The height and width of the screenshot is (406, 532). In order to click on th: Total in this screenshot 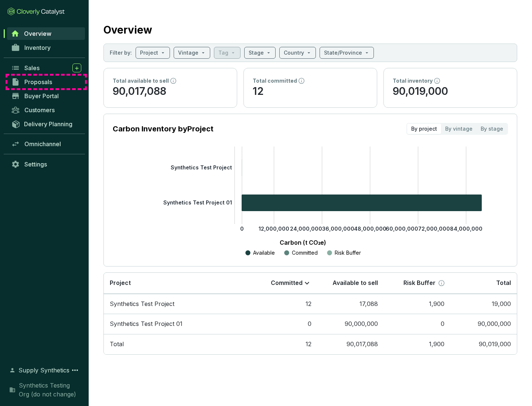, I will do `click(484, 283)`.